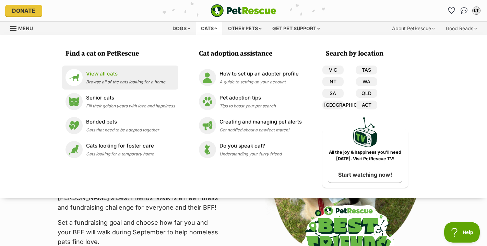 The image size is (487, 246). I want to click on span: Cats that need to be adopted together, so click(122, 130).